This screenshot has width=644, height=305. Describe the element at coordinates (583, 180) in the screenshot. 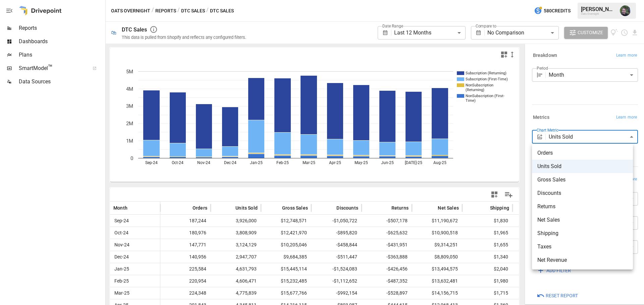

I see `span: Gross Sales` at that location.